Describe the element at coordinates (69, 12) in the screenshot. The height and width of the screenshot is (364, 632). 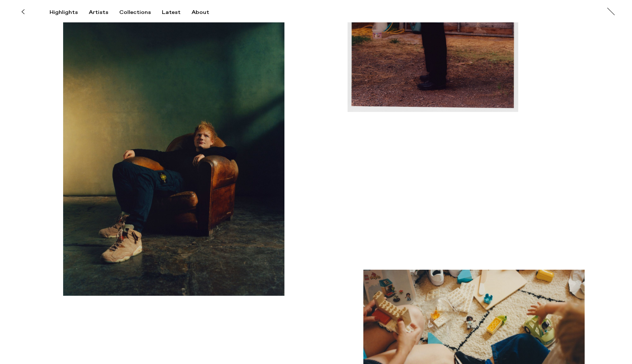
I see `button: Highlights` at that location.